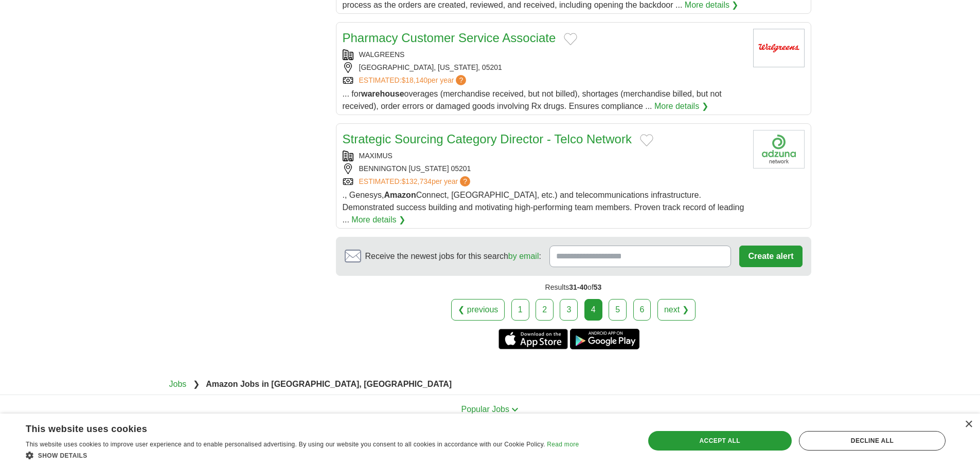 The width and height of the screenshot is (980, 468). Describe the element at coordinates (383, 93) in the screenshot. I see `strong: warehouse` at that location.